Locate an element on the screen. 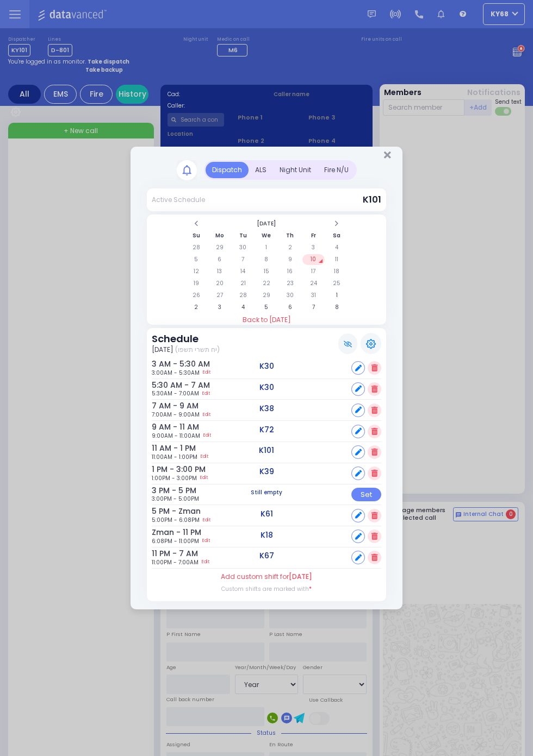  td: 12 is located at coordinates (196, 272).